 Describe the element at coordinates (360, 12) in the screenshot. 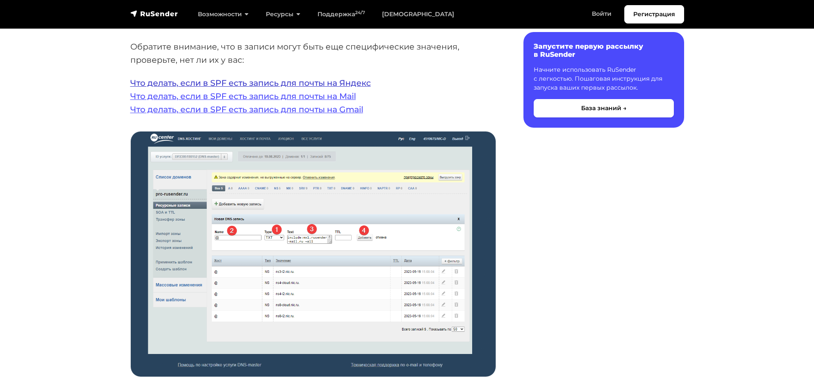

I see `sup: 24/7` at that location.